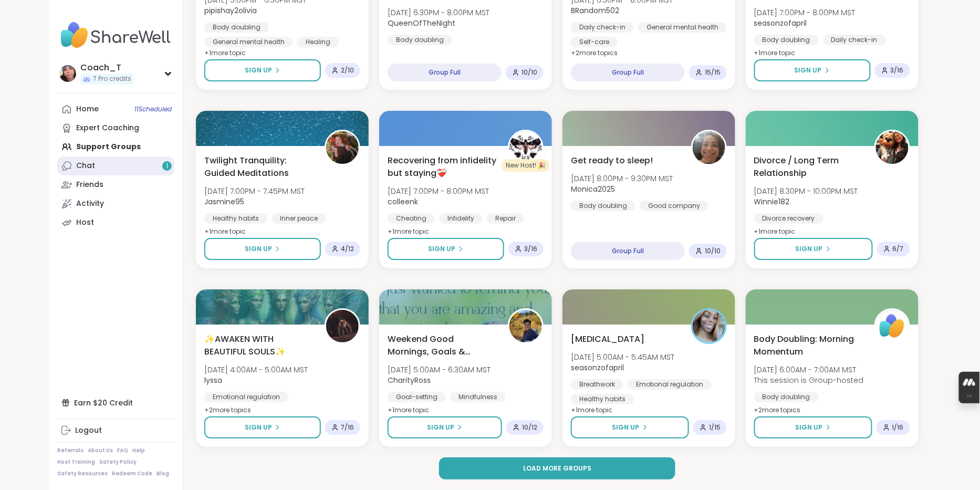 This screenshot has height=490, width=980. What do you see at coordinates (411, 219) in the screenshot?
I see `div: Cheating` at bounding box center [411, 219].